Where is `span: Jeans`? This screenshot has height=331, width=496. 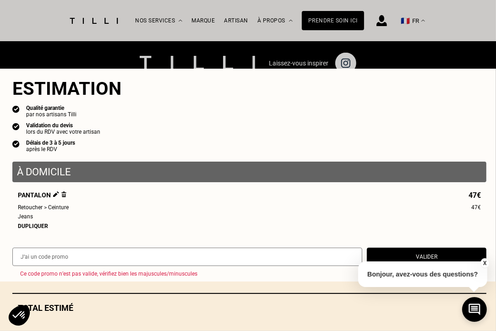 span: Jeans is located at coordinates (25, 216).